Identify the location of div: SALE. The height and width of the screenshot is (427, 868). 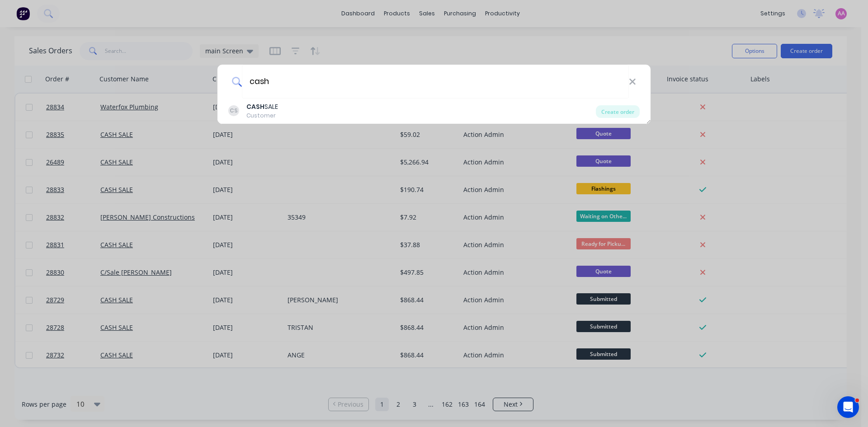
(262, 107).